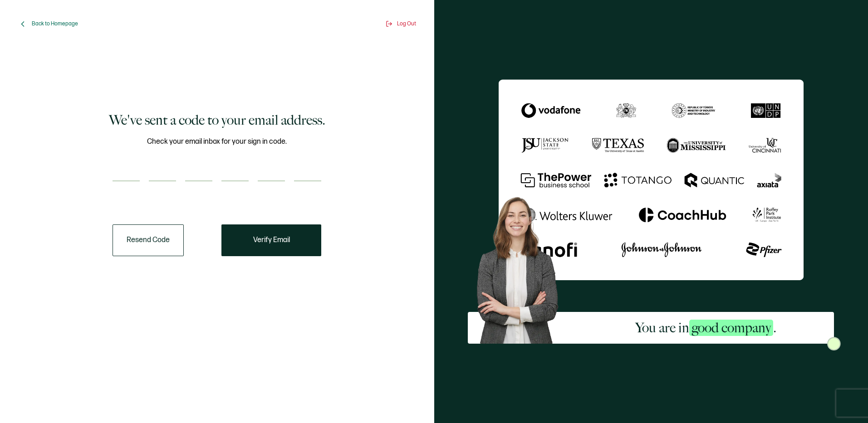 The height and width of the screenshot is (423, 868). What do you see at coordinates (148, 240) in the screenshot?
I see `button: Resend Code` at bounding box center [148, 240].